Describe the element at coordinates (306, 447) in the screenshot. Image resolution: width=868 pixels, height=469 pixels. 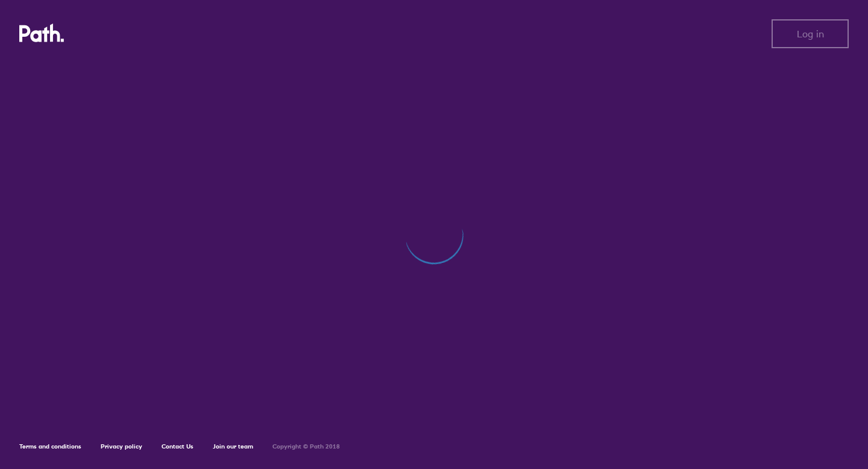
I see `h6: Copyright © Path 2018` at that location.